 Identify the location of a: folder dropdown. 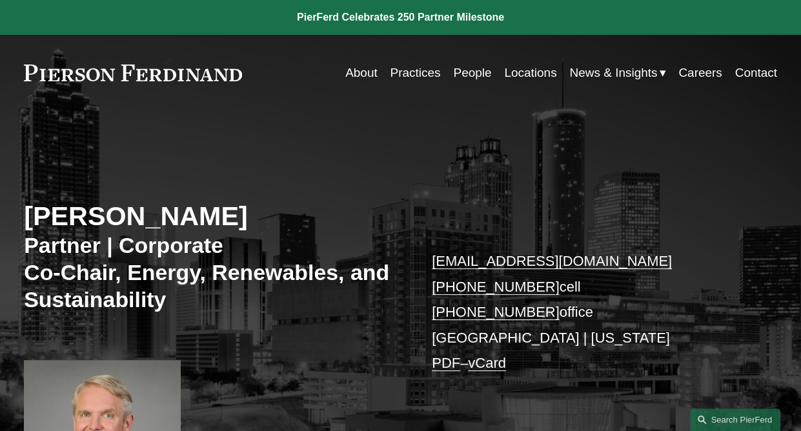
(617, 73).